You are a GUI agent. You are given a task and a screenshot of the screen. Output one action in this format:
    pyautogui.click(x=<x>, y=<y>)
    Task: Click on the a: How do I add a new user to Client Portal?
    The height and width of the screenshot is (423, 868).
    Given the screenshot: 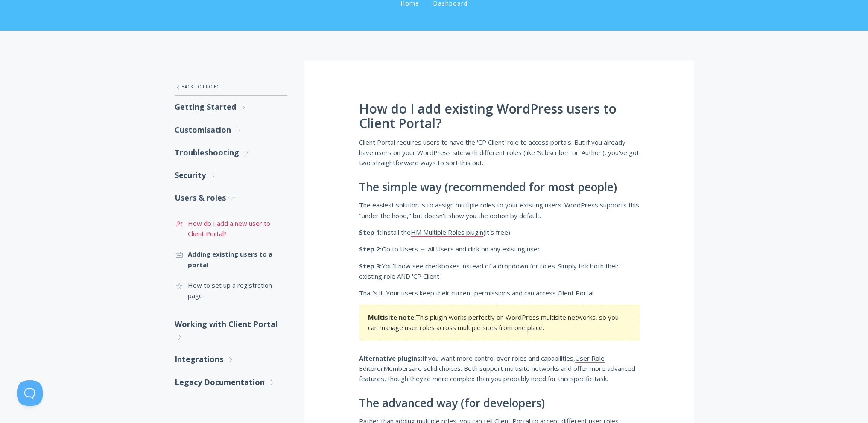 What is the action you would take?
    pyautogui.click(x=231, y=229)
    